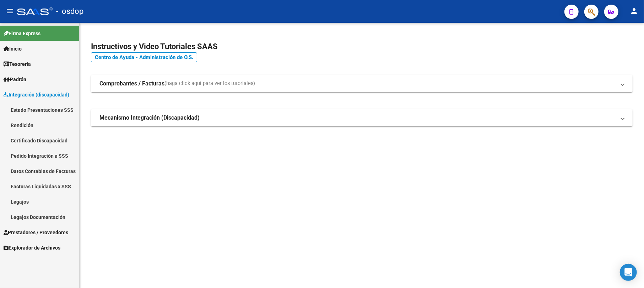 This screenshot has width=644, height=288. What do you see at coordinates (362, 47) in the screenshot?
I see `h2: Instructivos y Video Tutoriales SAAS` at bounding box center [362, 47].